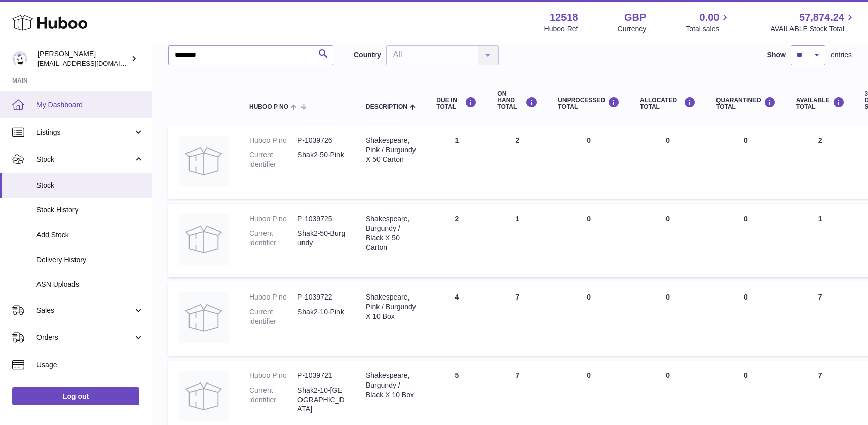 This screenshot has width=868, height=425. I want to click on span: Listings, so click(85, 132).